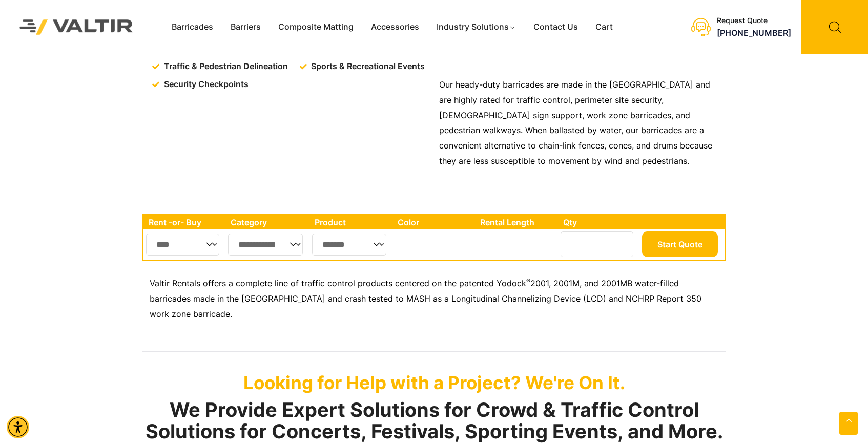 Image resolution: width=868 pixels, height=445 pixels. Describe the element at coordinates (316, 27) in the screenshot. I see `a: Composite Matting` at that location.